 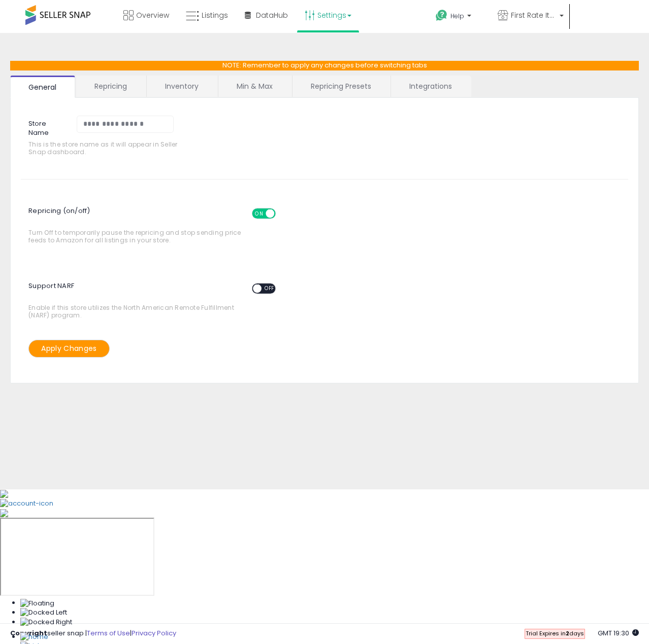 What do you see at coordinates (340, 87) in the screenshot?
I see `a: Repricing Presets` at bounding box center [340, 87].